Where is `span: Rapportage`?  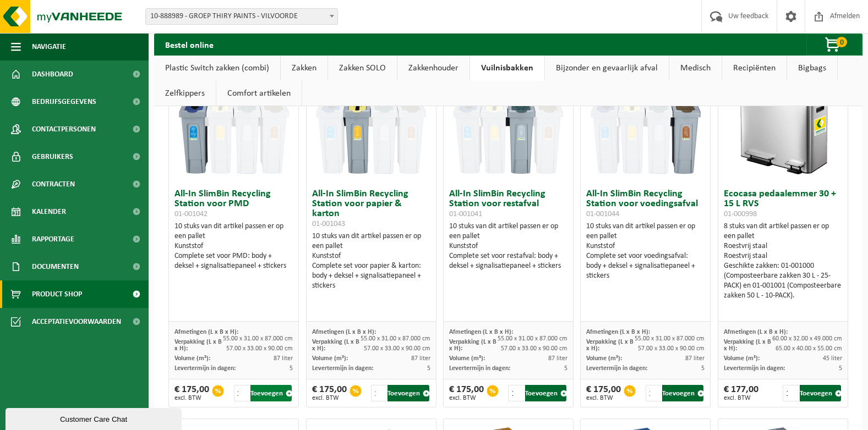
span: Rapportage is located at coordinates (53, 239).